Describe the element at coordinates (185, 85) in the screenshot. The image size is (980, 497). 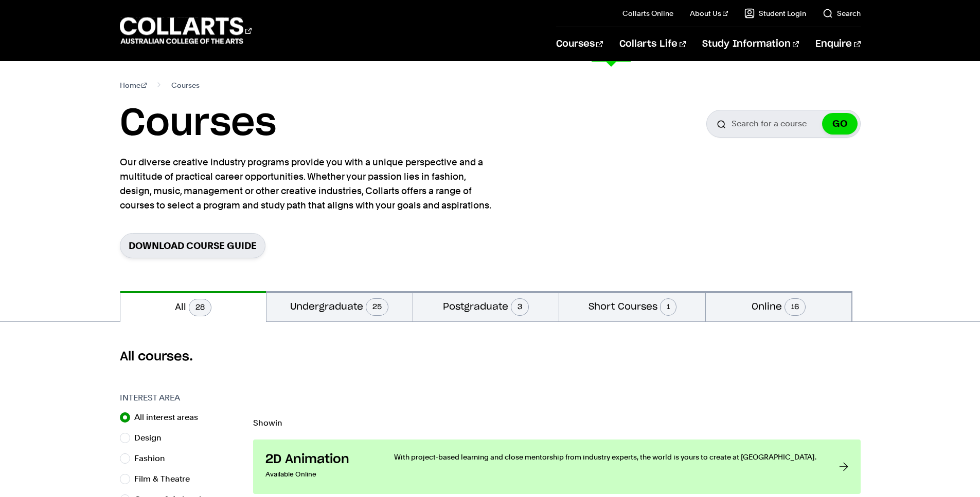
I see `span: Courses` at that location.